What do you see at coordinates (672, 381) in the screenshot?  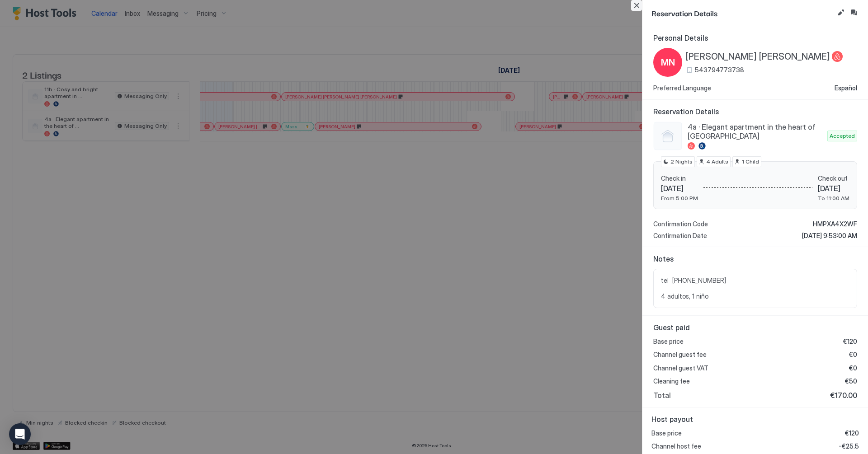 I see `span: Cleaning fee` at bounding box center [672, 381].